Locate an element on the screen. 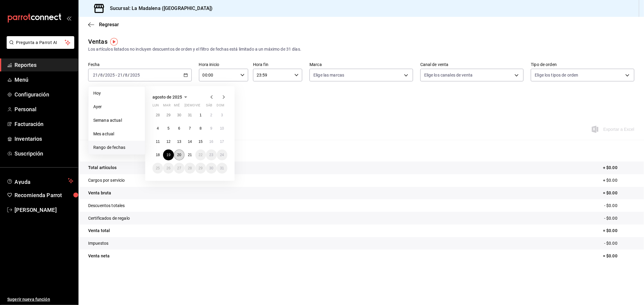 Image resolution: width=644 pixels, height=305 pixels. button: 24 de agosto de 2025 is located at coordinates (222, 155).